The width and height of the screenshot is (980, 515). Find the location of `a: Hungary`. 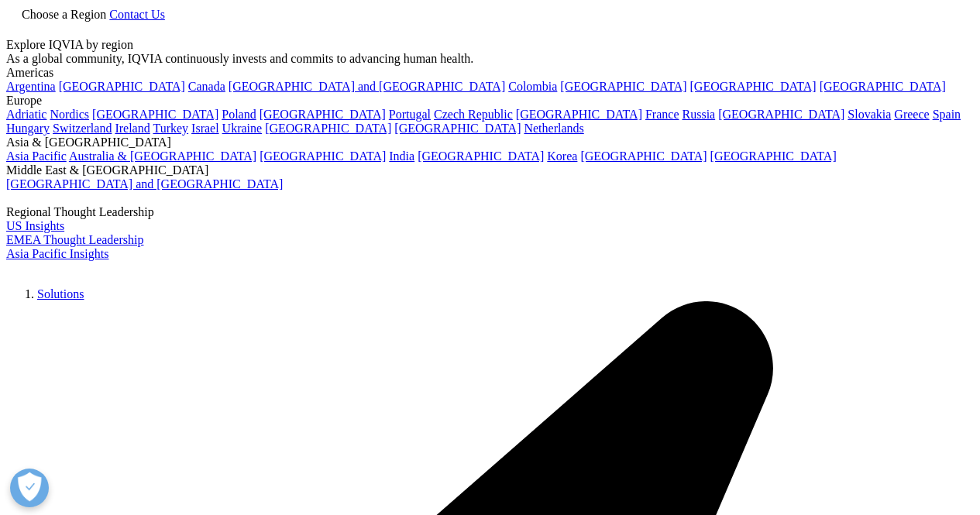

a: Hungary is located at coordinates (28, 128).